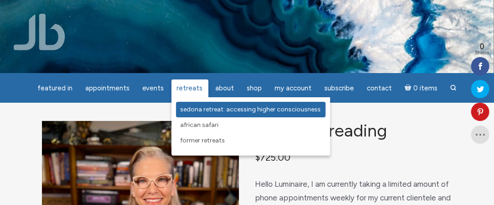  I want to click on a: African Safari, so click(251, 125).